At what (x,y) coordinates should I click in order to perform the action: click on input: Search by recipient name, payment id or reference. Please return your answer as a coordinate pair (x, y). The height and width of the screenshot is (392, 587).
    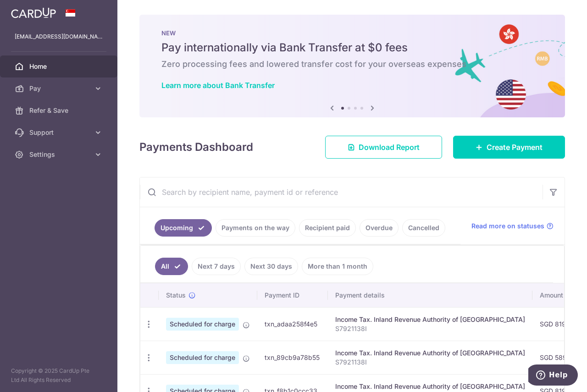
    Looking at the image, I should click on (341, 192).